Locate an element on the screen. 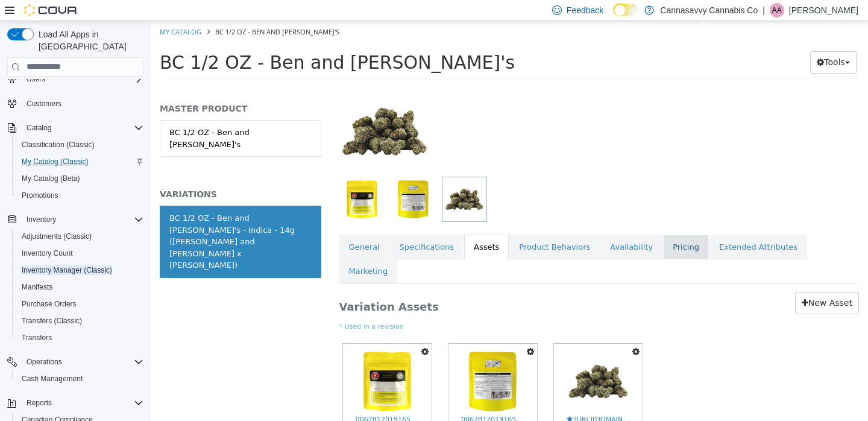  button: Inventory Manager (Classic) is located at coordinates (80, 270).